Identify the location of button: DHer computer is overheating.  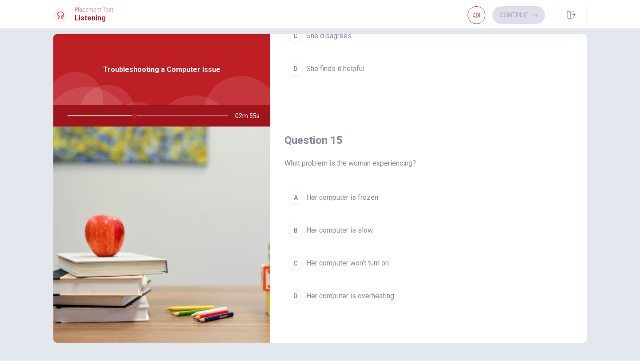
(428, 296).